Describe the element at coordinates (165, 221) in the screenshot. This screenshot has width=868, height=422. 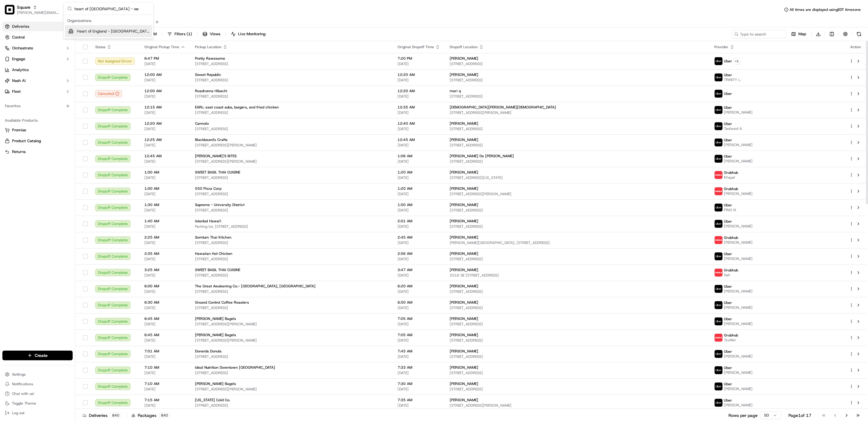
I see `span: 1:40 AM` at that location.